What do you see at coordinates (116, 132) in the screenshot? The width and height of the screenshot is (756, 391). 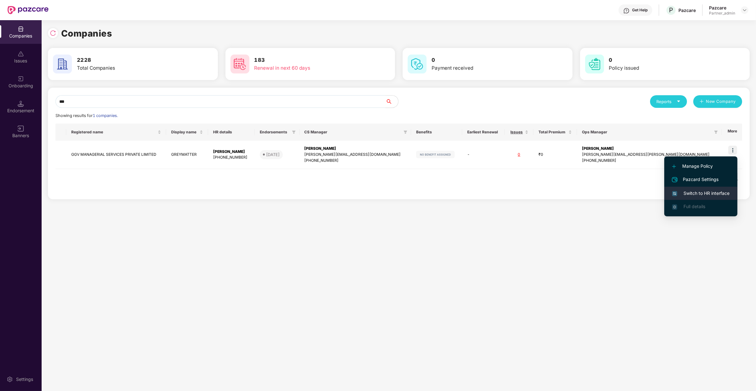 I see `th: Registered name` at bounding box center [116, 132].